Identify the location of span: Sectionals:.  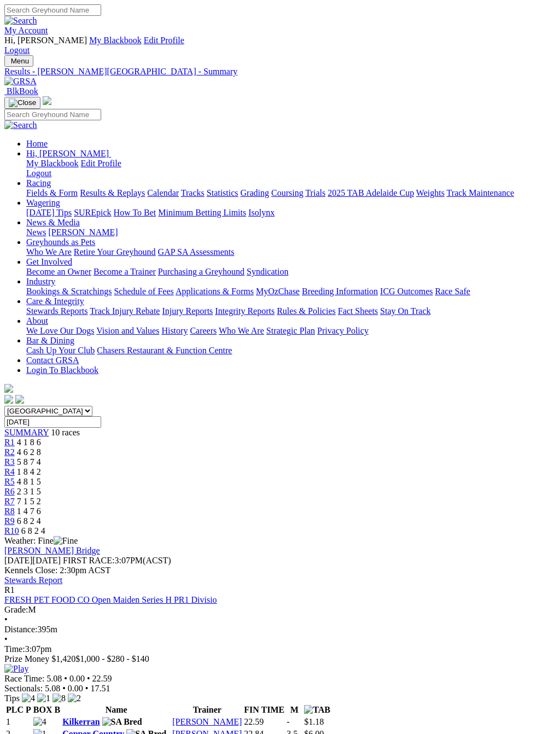
(23, 688).